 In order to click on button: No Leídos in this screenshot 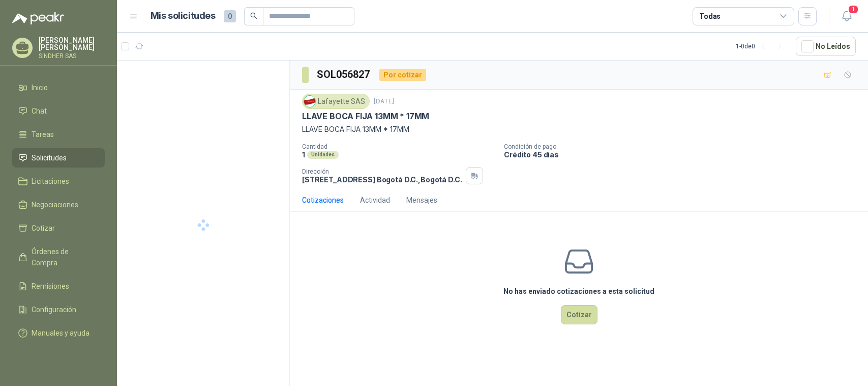, I will do `click(826, 47)`.